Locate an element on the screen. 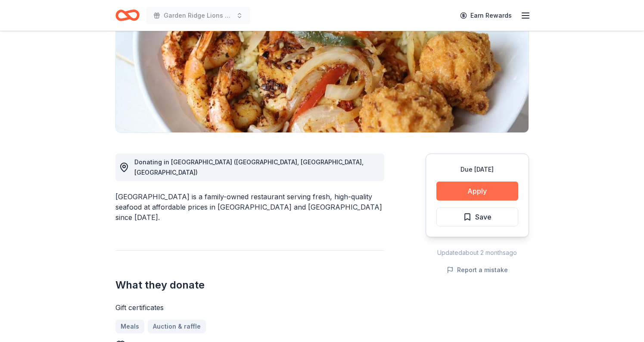 This screenshot has width=644, height=342. button: Apply is located at coordinates (477, 191).